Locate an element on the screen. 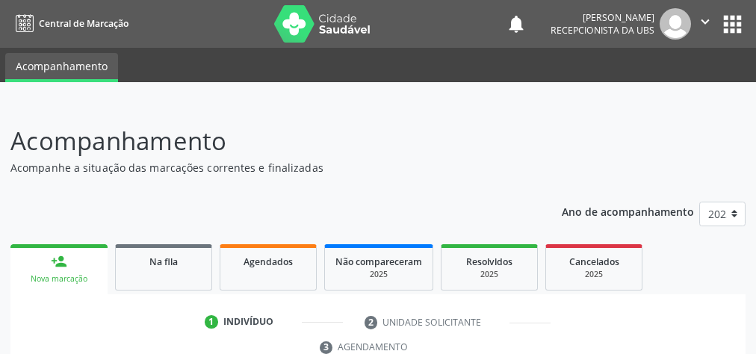 Image resolution: width=756 pixels, height=354 pixels. span: Agendados is located at coordinates (268, 261).